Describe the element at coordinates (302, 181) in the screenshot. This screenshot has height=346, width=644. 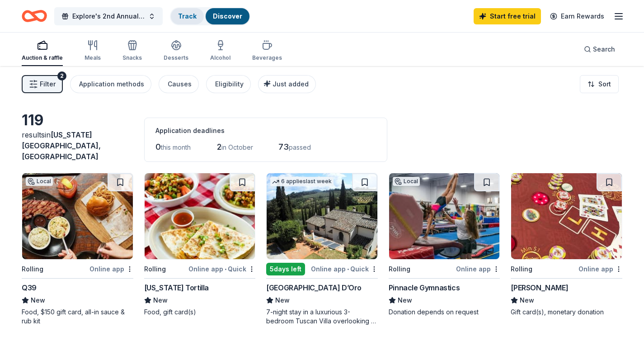
I see `div: 6 applies last week` at that location.